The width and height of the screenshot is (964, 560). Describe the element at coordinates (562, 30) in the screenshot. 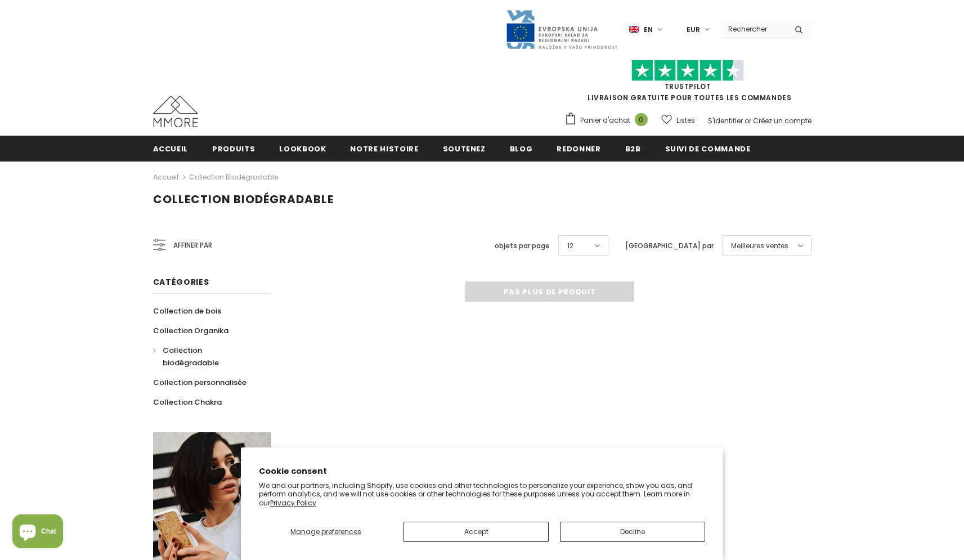

I see `img: Javni Razpis` at that location.